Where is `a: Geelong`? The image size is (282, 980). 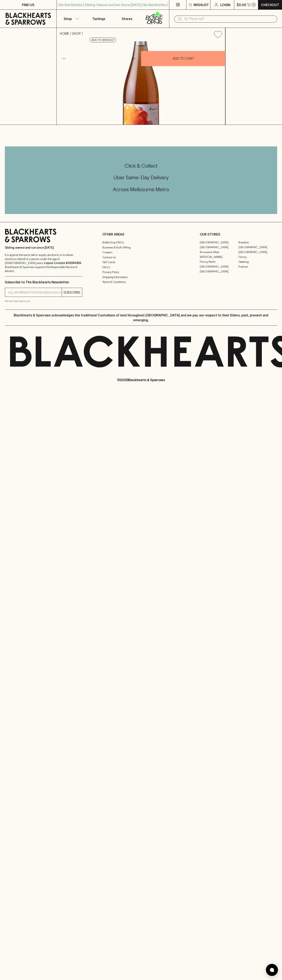
a: Geelong is located at coordinates (258, 262).